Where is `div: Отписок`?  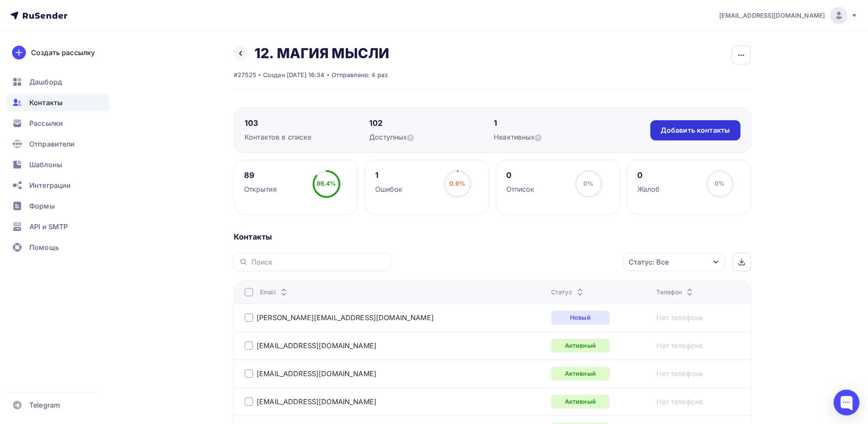
div: Отписок is located at coordinates (521, 189).